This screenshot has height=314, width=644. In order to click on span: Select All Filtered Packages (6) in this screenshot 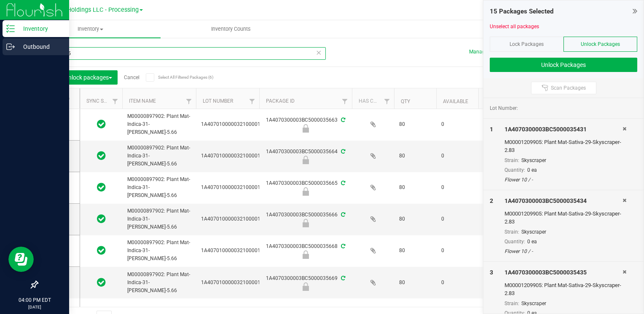, I will do `click(179, 77)`.